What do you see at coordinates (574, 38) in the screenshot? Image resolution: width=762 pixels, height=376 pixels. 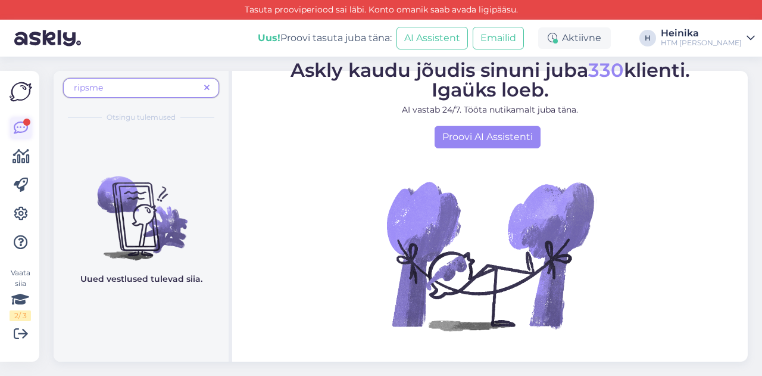 I see `div: Aktiivne` at bounding box center [574, 38].